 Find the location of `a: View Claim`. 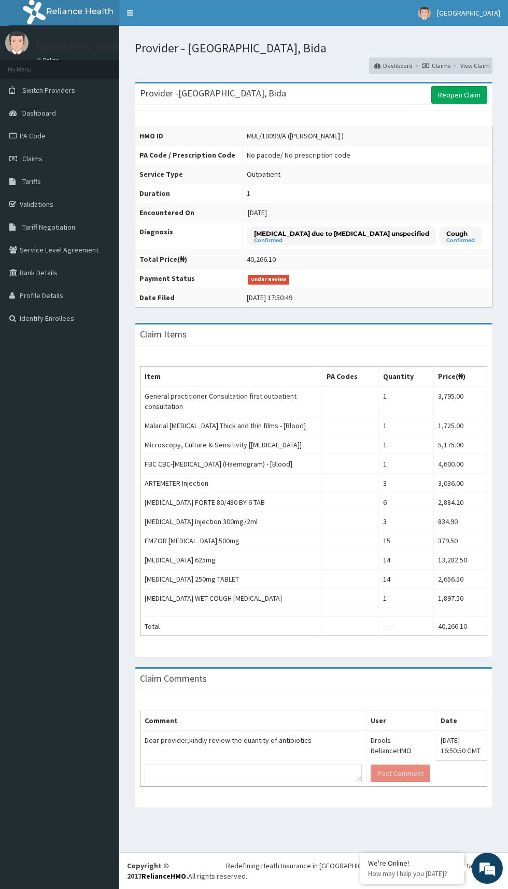

a: View Claim is located at coordinates (475, 65).